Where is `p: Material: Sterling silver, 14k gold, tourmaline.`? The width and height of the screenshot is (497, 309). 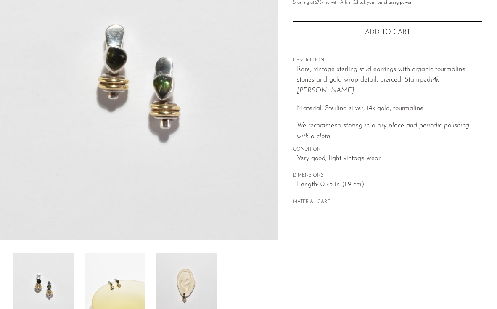
p: Material: Sterling silver, 14k gold, tourmaline. is located at coordinates (389, 109).